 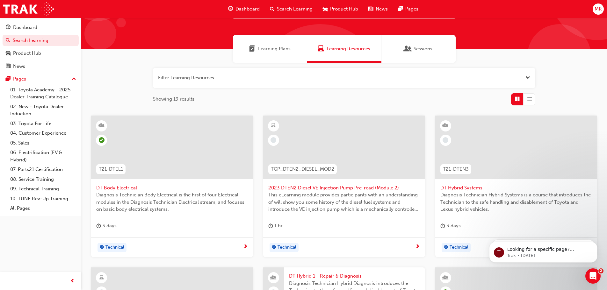 What do you see at coordinates (344, 9) in the screenshot?
I see `span: Product Hub` at bounding box center [344, 9].